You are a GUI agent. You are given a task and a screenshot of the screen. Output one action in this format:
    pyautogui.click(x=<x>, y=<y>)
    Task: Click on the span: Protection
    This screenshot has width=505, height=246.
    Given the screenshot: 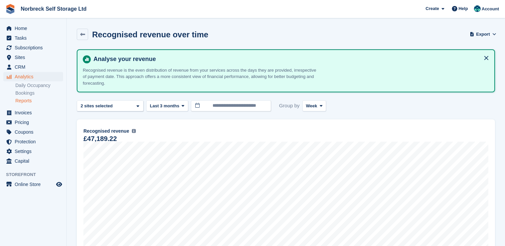 What is the action you would take?
    pyautogui.click(x=35, y=142)
    